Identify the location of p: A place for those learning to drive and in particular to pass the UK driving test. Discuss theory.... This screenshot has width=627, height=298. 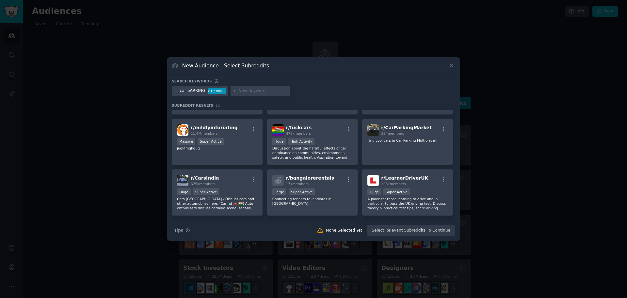
(408, 203).